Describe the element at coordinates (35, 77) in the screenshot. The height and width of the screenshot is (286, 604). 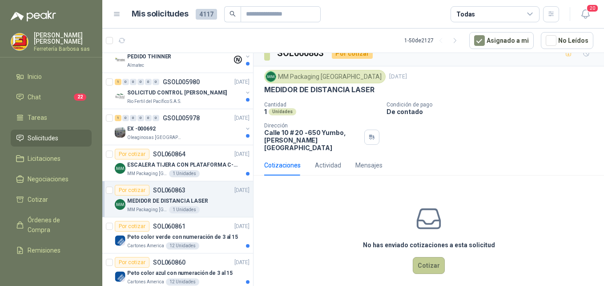
I see `span: Inicio` at that location.